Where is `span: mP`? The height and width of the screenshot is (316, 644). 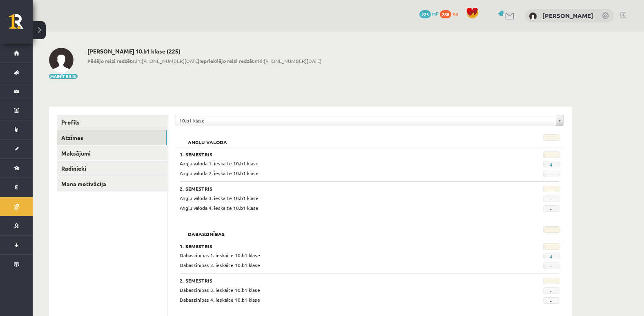
span: mP is located at coordinates (435, 13).